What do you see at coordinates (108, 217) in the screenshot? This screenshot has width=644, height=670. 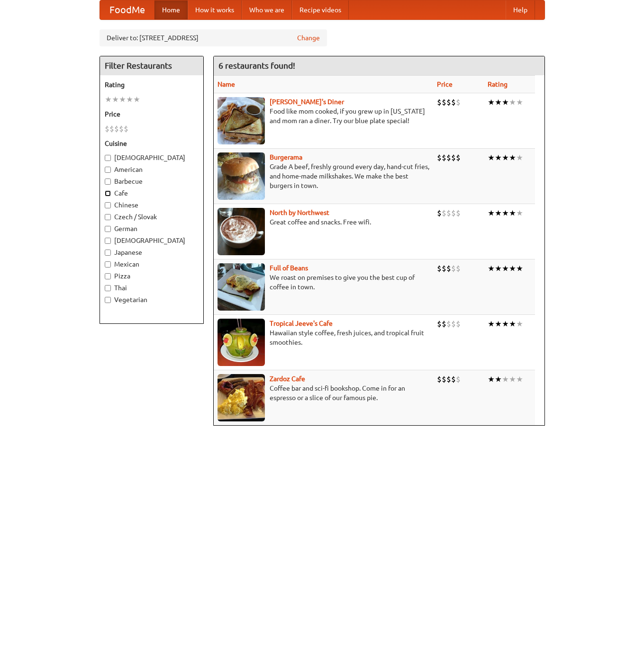 I see `input: Czech / Slovak` at bounding box center [108, 217].